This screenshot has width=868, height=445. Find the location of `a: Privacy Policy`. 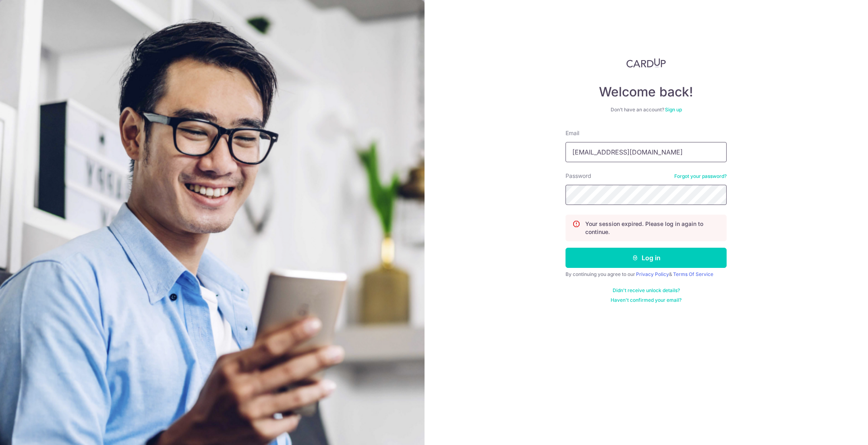

a: Privacy Policy is located at coordinates (652, 274).